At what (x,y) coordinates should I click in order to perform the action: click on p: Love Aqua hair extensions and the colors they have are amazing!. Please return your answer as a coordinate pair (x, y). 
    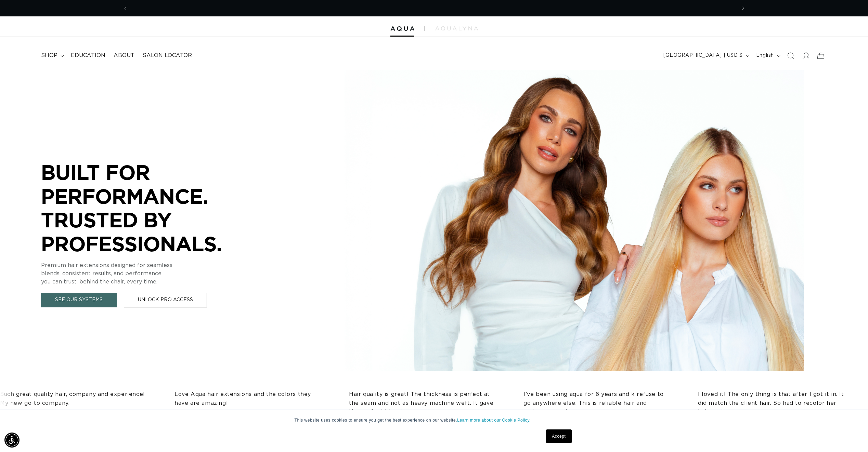
    Looking at the image, I should click on (248, 398).